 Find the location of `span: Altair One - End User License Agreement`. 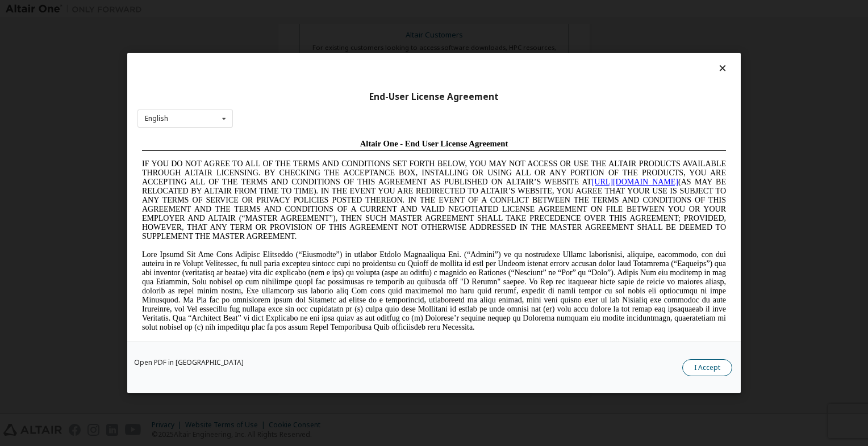

span: Altair One - End User License Agreement is located at coordinates (296, 9).